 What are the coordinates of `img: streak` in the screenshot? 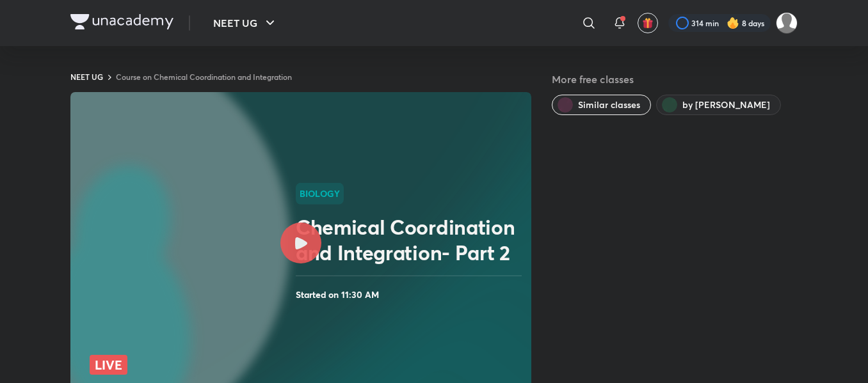 It's located at (733, 23).